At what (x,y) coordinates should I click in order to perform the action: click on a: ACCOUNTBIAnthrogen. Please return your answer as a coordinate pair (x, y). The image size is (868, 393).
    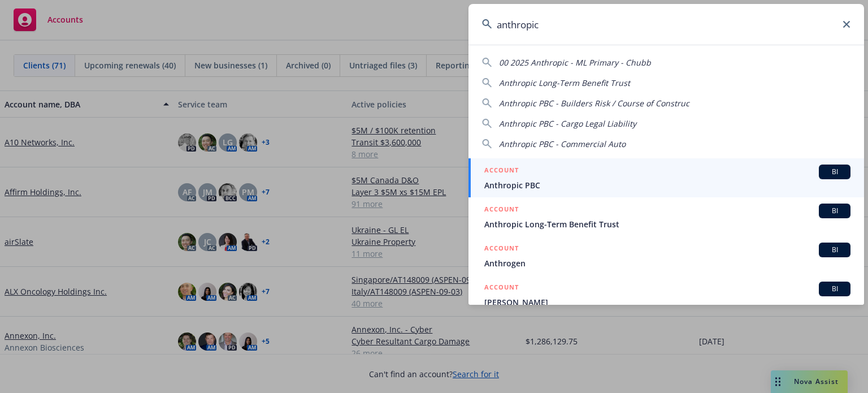
    Looking at the image, I should click on (666, 256).